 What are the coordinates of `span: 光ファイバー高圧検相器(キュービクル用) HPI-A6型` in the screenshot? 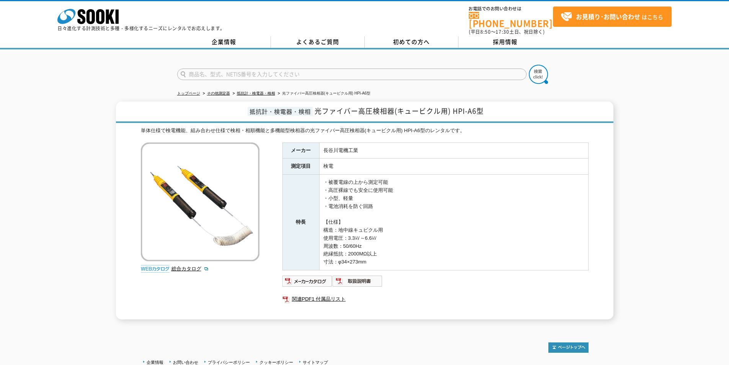 It's located at (399, 111).